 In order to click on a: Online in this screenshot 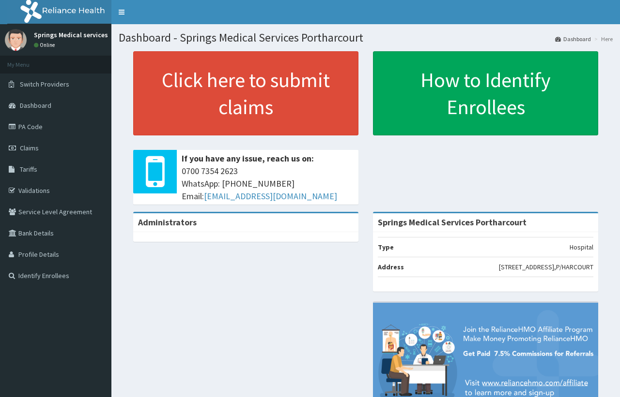, I will do `click(46, 45)`.